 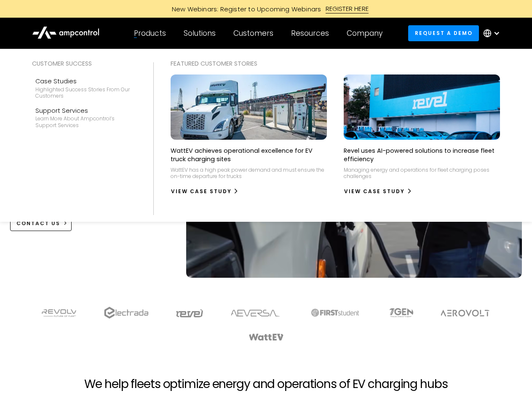 What do you see at coordinates (253, 34) in the screenshot?
I see `div: Customers` at bounding box center [253, 34].